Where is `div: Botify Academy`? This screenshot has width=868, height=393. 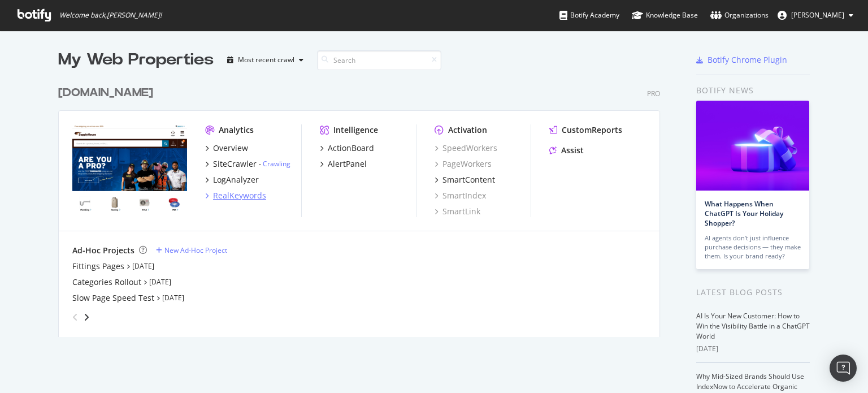 div: Botify Academy is located at coordinates (589, 15).